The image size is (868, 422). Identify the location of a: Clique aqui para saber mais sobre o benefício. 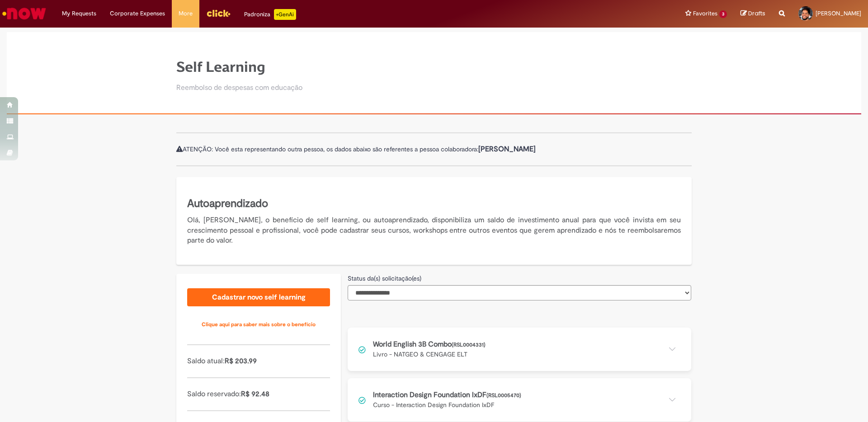
(259, 324).